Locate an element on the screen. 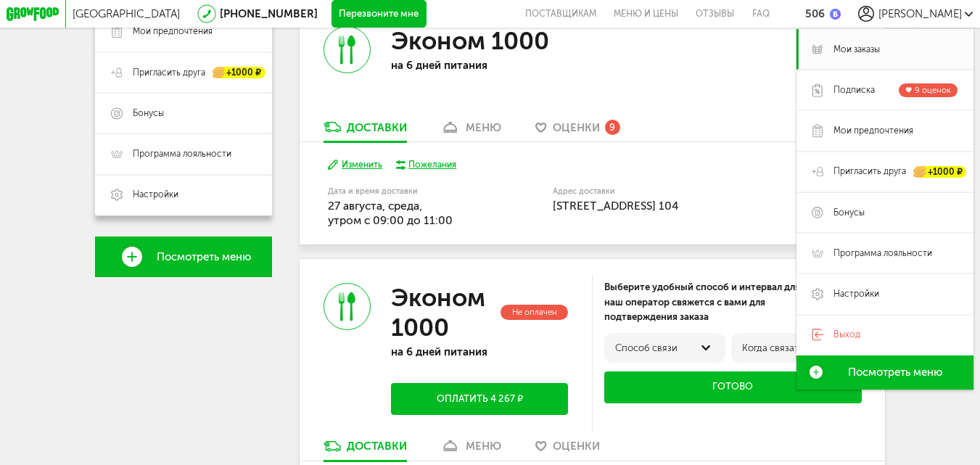  a: Подписка 9 оценок is located at coordinates (885, 90).